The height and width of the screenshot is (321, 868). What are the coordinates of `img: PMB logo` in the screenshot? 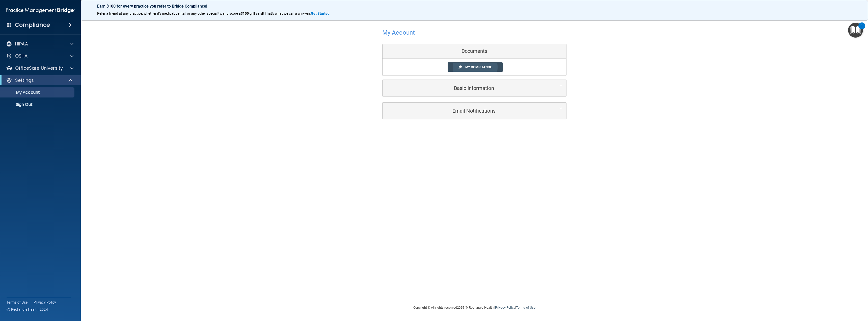 It's located at (40, 10).